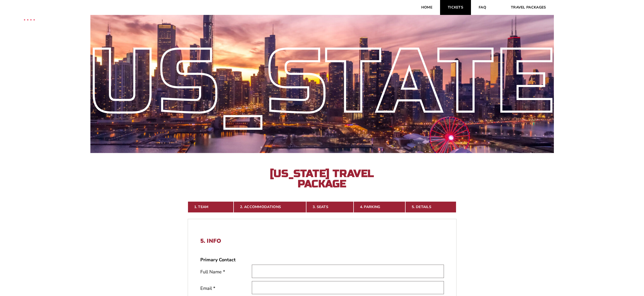  I want to click on label: Email *, so click(226, 288).